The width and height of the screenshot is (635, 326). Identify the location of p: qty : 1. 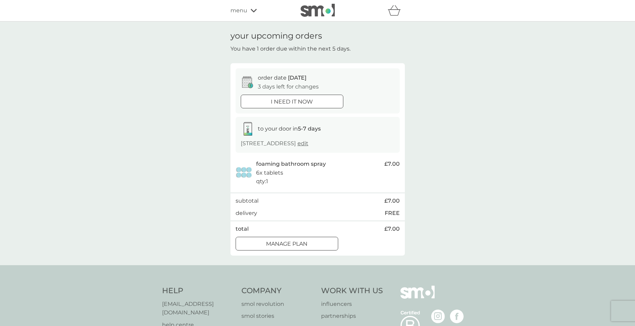
(262, 182).